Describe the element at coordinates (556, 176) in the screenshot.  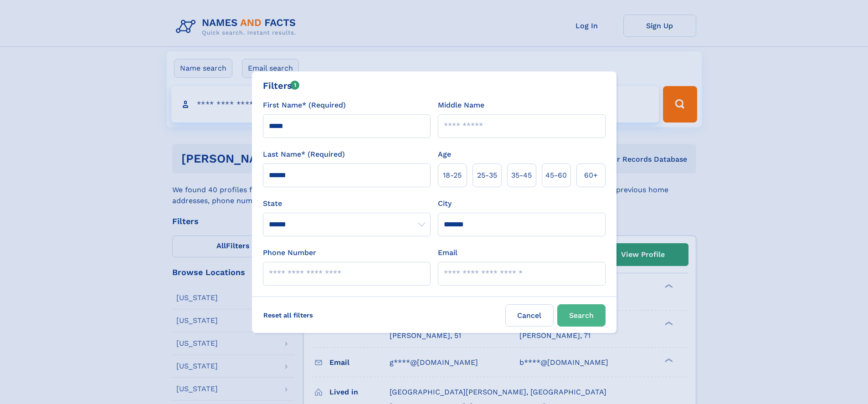
I see `span: 45‑60` at that location.